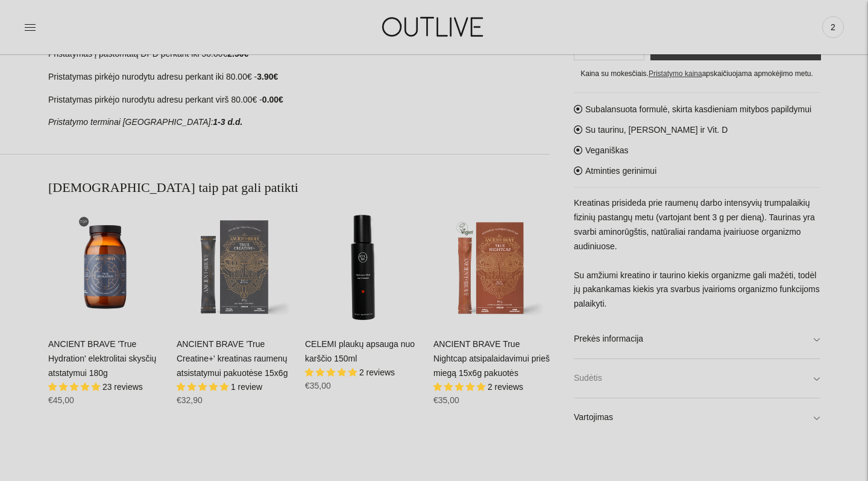 The image size is (868, 481). Describe the element at coordinates (834, 27) in the screenshot. I see `a: 2` at that location.